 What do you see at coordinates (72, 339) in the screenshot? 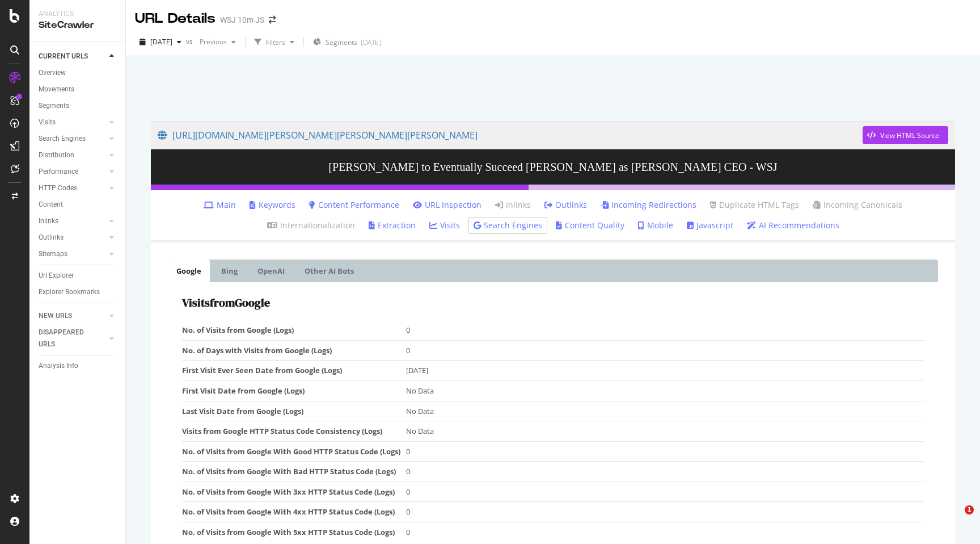
I see `a: DISAPPEARED URLS` at bounding box center [72, 339].